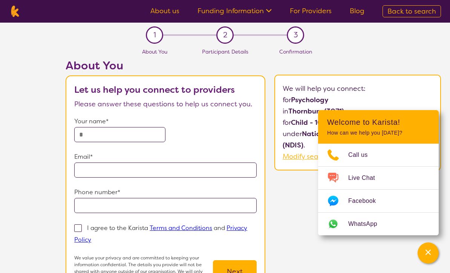 The image size is (450, 273). I want to click on p: under ., so click(357, 139).